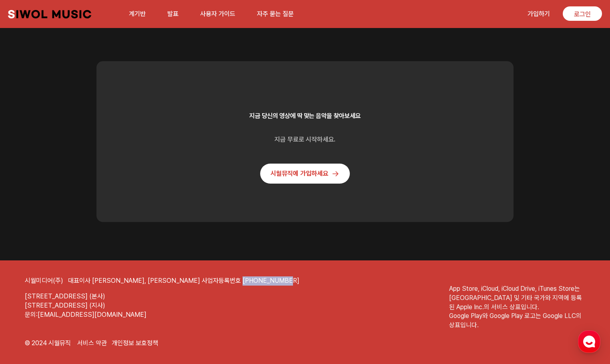 The image size is (610, 364). Describe the element at coordinates (539, 14) in the screenshot. I see `a: 가입하기` at that location.